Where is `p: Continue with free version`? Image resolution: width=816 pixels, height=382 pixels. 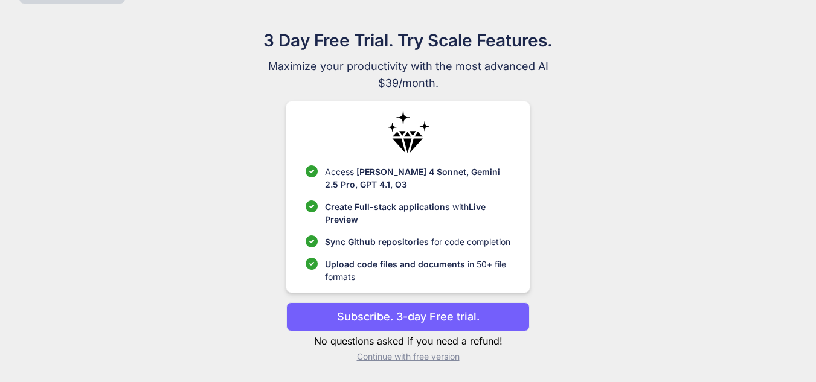 p: Continue with free version is located at coordinates (408, 357).